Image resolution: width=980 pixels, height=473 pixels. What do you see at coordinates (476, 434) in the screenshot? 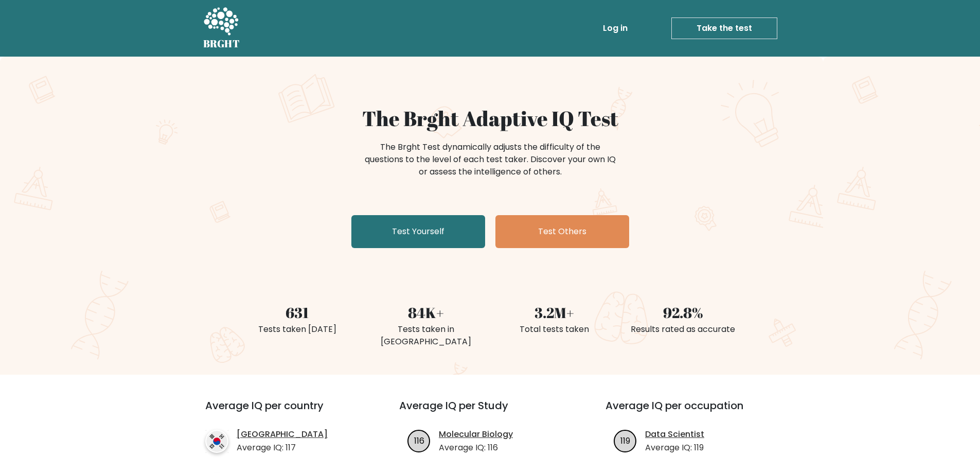
I see `a: Molecular Biology` at bounding box center [476, 434].